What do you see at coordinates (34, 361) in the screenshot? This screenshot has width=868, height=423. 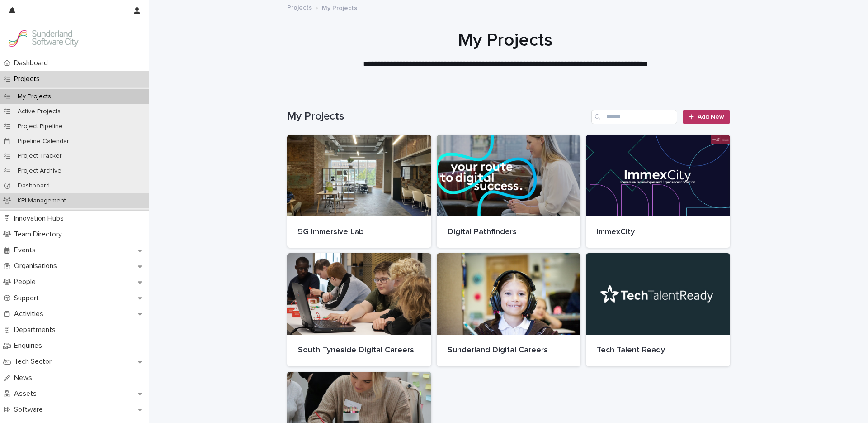 I see `p: Tech Sector` at bounding box center [34, 361].